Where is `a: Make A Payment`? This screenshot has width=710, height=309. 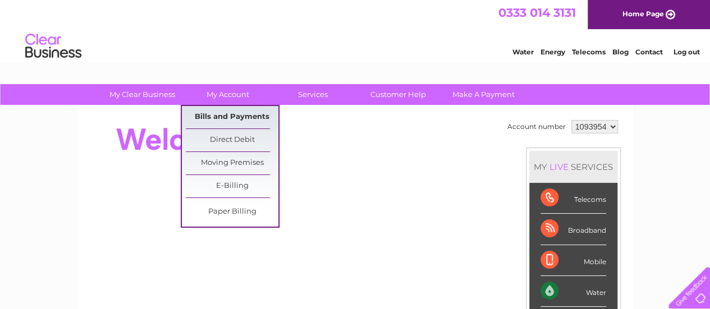
a: Make A Payment is located at coordinates (483, 94).